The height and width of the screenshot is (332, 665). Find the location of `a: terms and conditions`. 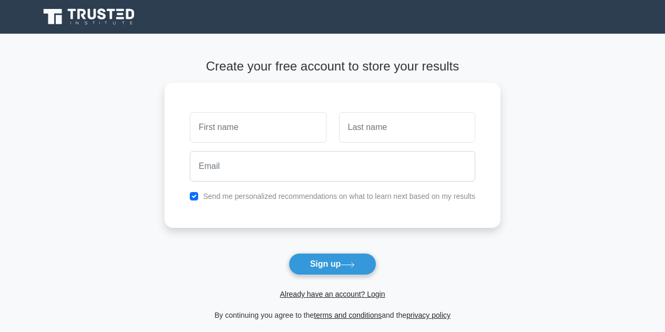

a: terms and conditions is located at coordinates (347, 315).